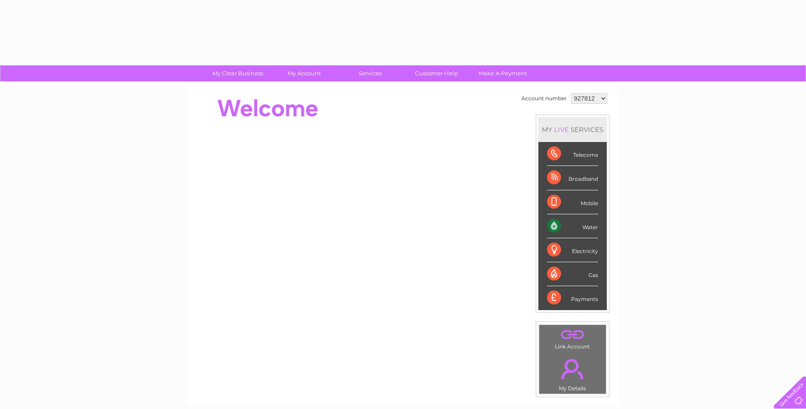  Describe the element at coordinates (572, 298) in the screenshot. I see `div: Payments` at that location.